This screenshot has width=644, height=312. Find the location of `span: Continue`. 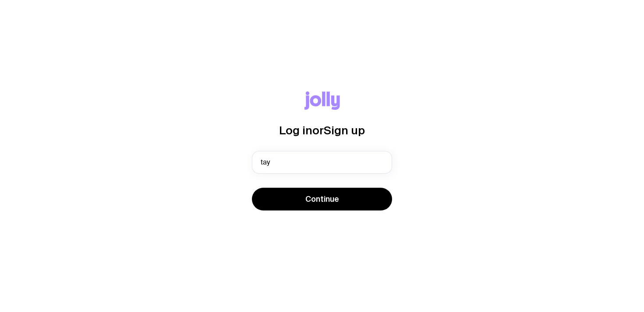

span: Continue is located at coordinates (322, 199).